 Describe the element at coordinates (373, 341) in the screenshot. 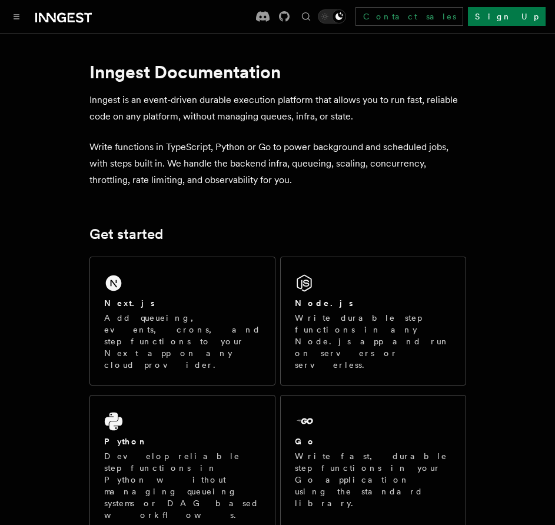

I see `p: Write durable step functions in any Node.js app and run on servers or serverless.` at that location.